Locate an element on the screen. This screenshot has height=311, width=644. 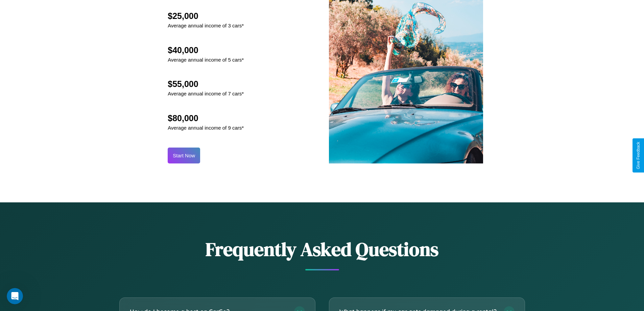
p: Average annual income of 9 cars* is located at coordinates (206, 128).